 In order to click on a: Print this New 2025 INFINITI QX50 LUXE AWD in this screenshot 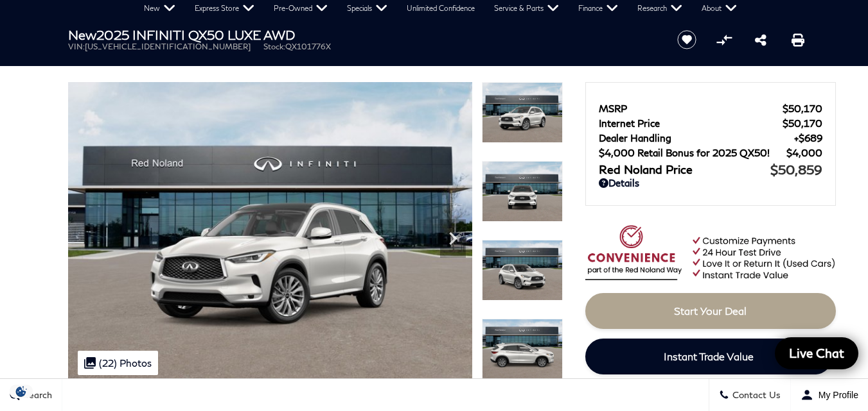, I will do `click(798, 40)`.